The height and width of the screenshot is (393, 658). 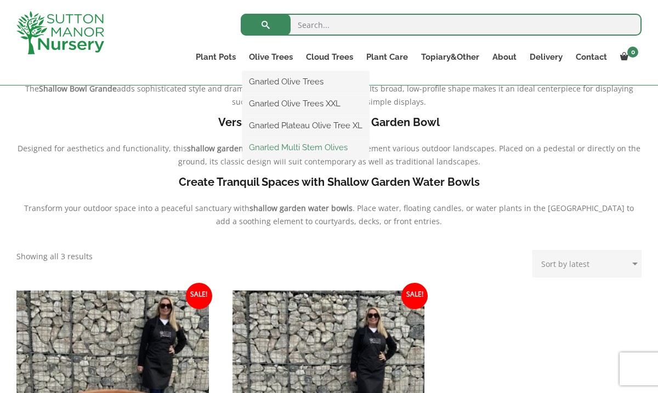 I want to click on input: Search..., so click(x=441, y=25).